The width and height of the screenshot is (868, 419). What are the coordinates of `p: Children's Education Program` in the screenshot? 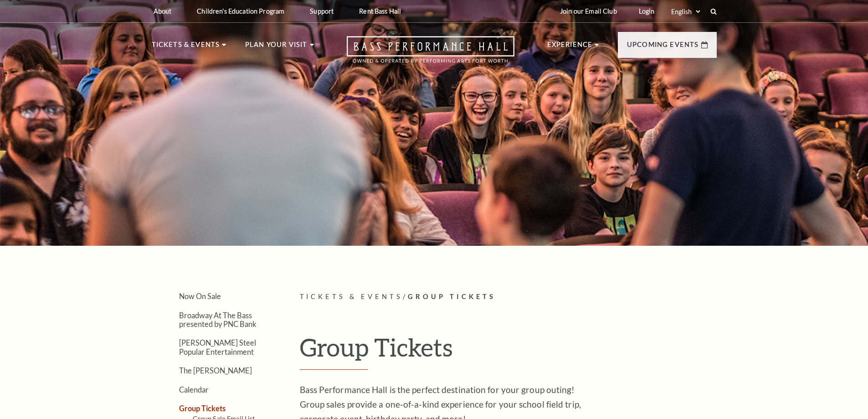 It's located at (241, 11).